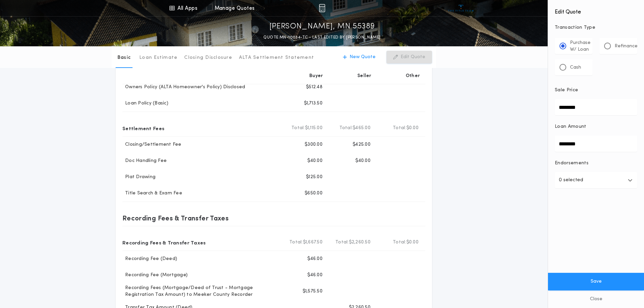  I want to click on p: Recording Fee (Mortgage), so click(155, 275).